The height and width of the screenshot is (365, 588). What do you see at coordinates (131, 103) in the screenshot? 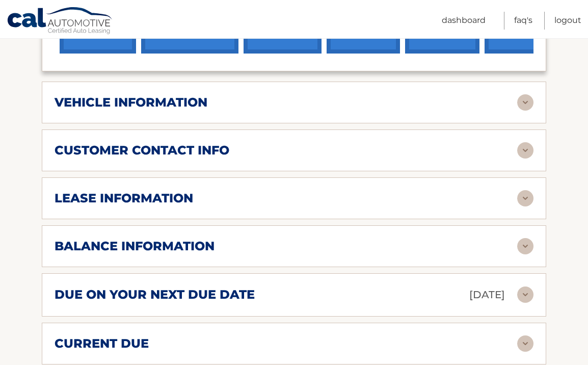
I see `h2: vehicle information` at bounding box center [131, 103].